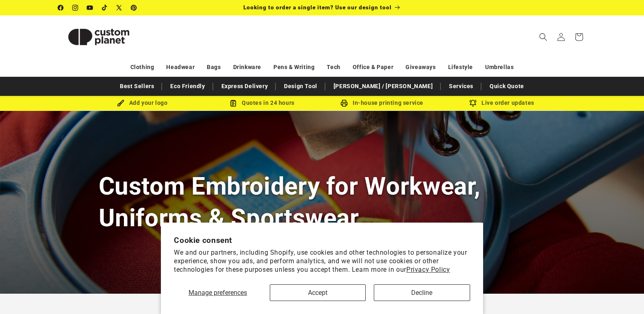  Describe the element at coordinates (422, 293) in the screenshot. I see `button: Decline` at that location.